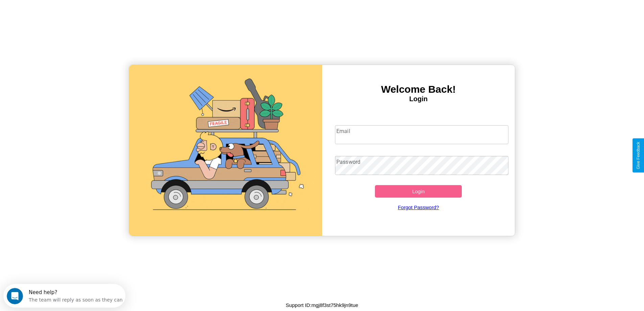 This screenshot has width=644, height=311. Describe the element at coordinates (418, 191) in the screenshot. I see `button: Login` at that location.